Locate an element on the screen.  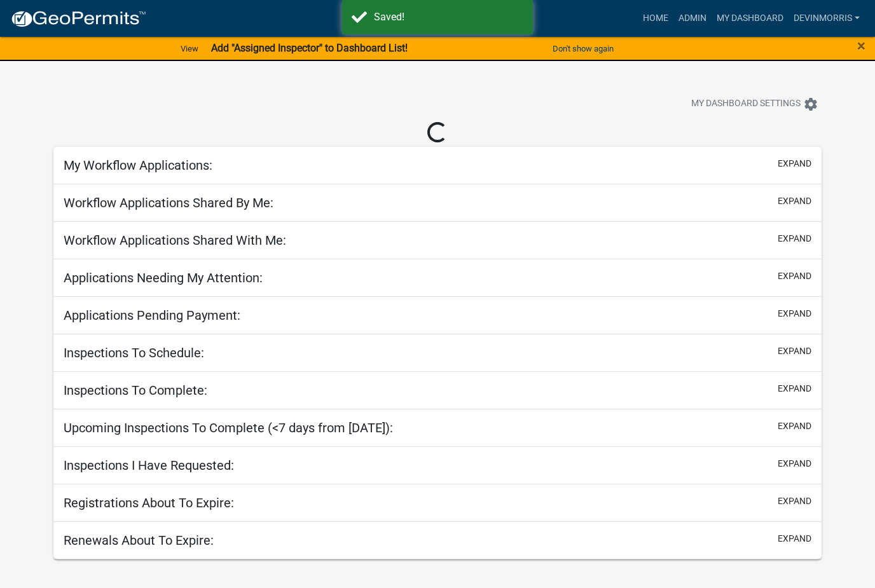
h5: Inspections To Schedule: is located at coordinates (133, 353).